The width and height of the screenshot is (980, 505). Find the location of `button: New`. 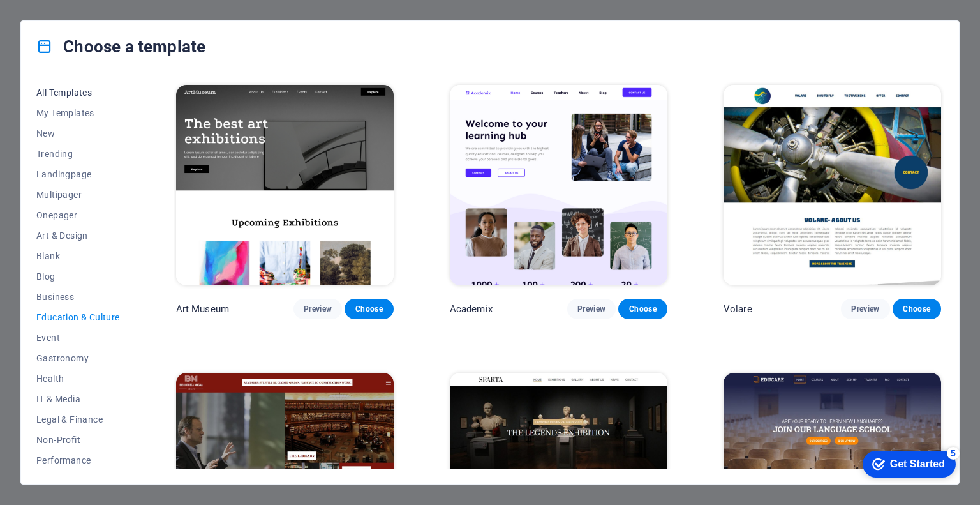

button: New is located at coordinates (78, 133).